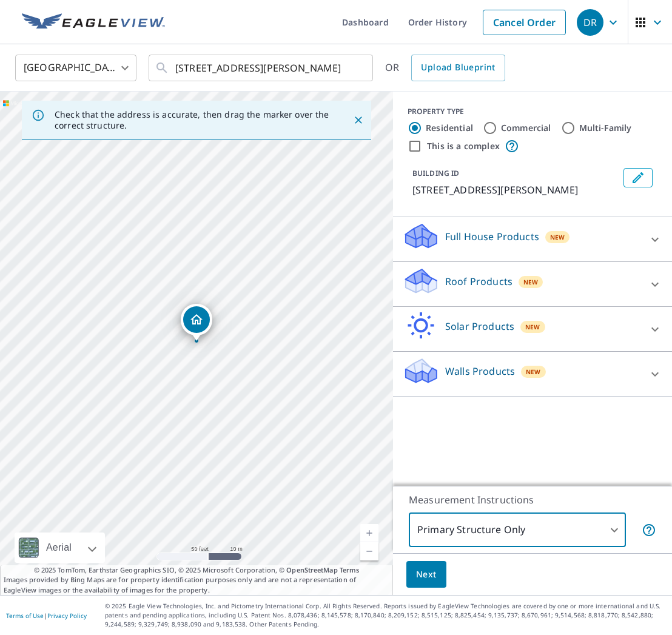  I want to click on img: EV Logo, so click(93, 22).